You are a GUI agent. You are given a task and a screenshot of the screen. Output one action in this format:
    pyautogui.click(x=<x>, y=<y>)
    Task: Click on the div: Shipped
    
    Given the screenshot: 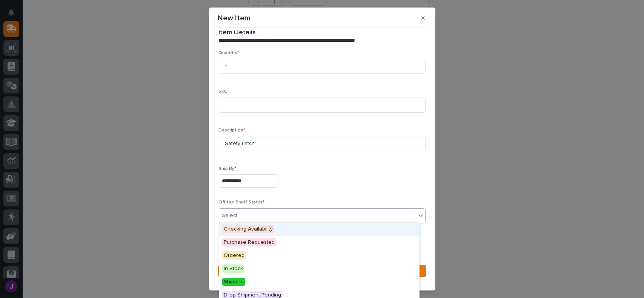 What is the action you would take?
    pyautogui.click(x=319, y=283)
    